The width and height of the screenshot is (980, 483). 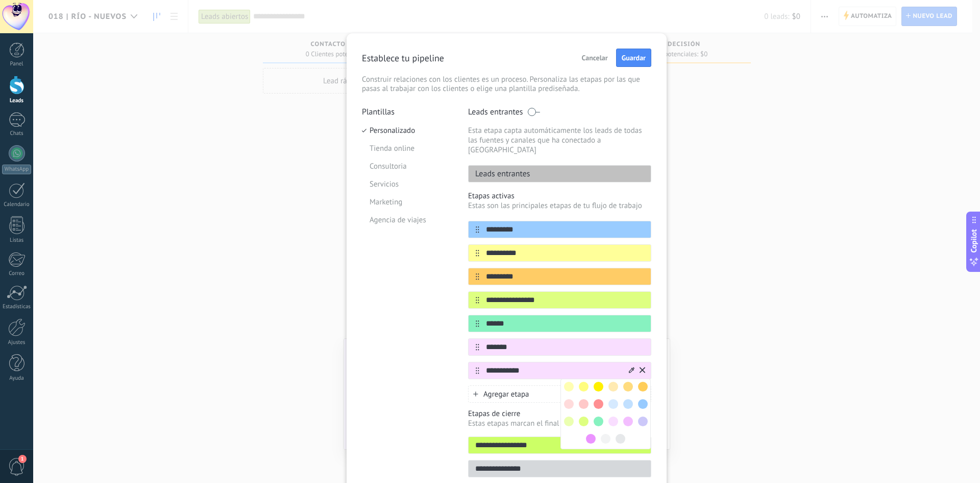 I want to click on span: Cancelar, so click(x=594, y=58).